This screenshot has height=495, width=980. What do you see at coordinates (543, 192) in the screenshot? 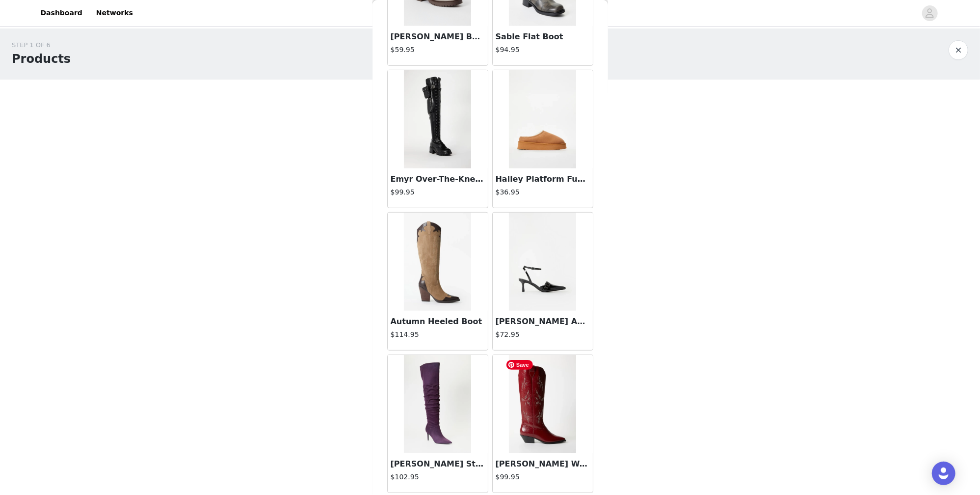
I see `h4: $36.95` at bounding box center [543, 192].